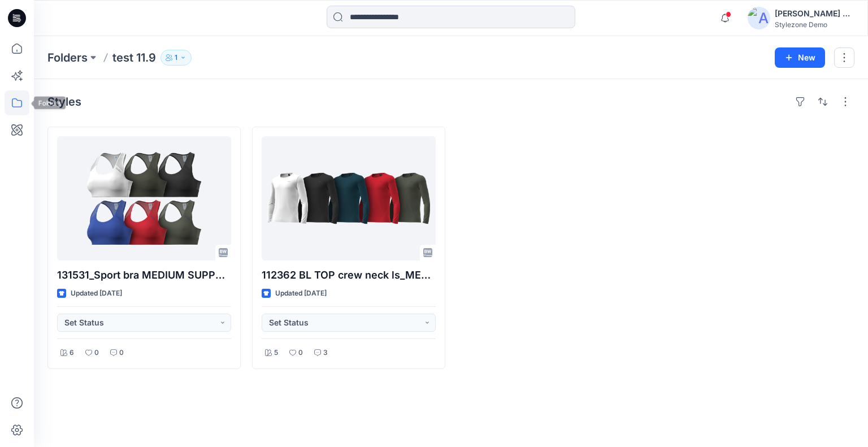 This screenshot has width=868, height=447. I want to click on p: 1, so click(176, 58).